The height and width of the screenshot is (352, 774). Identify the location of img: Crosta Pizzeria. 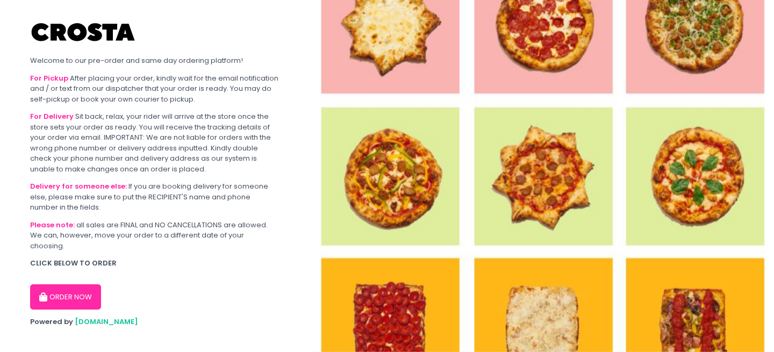
(84, 32).